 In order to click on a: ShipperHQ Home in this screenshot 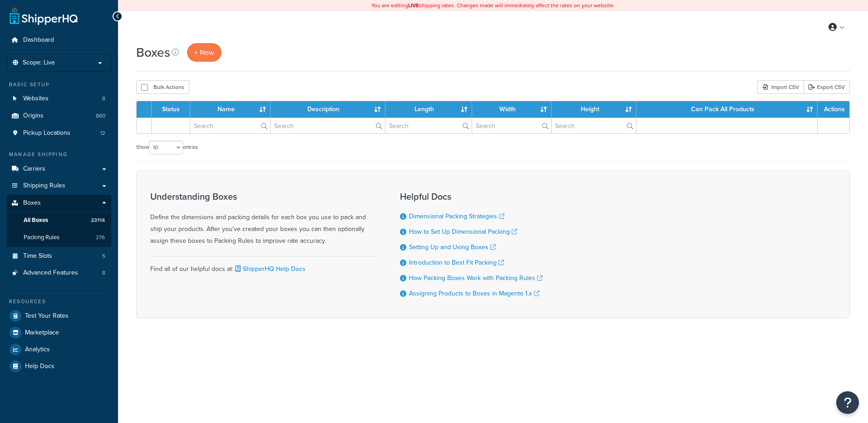, I will do `click(44, 16)`.